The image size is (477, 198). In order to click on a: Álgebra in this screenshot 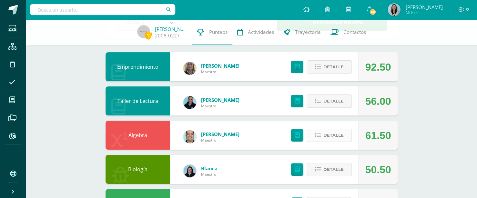, I will do `click(138, 135)`.